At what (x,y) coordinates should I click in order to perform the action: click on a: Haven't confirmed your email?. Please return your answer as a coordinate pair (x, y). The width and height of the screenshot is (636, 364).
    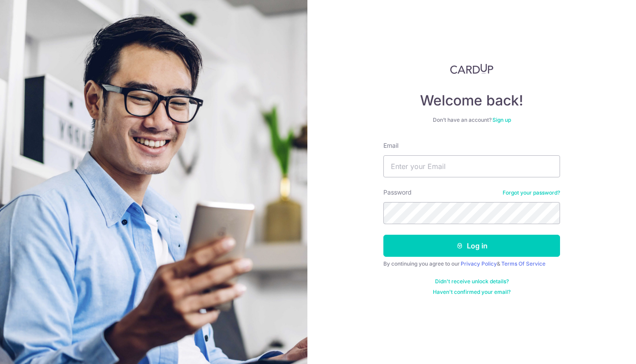
    Looking at the image, I should click on (472, 292).